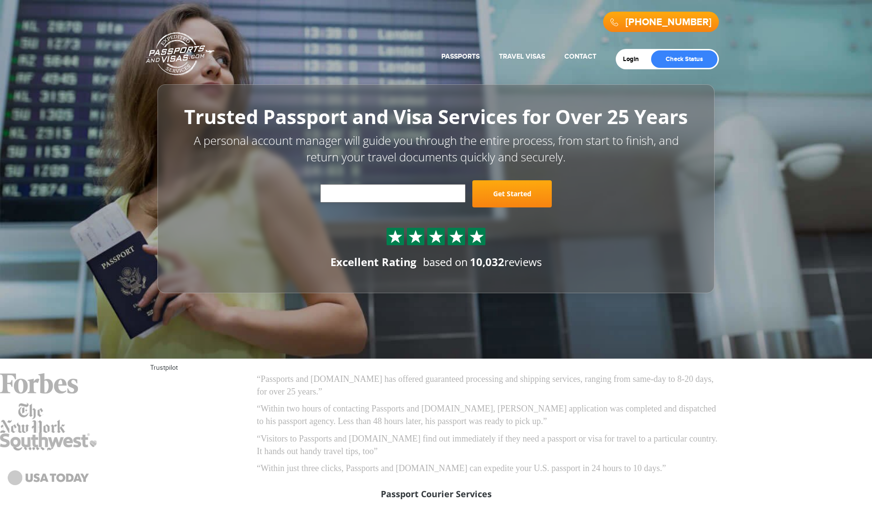 The image size is (872, 505). Describe the element at coordinates (164, 368) in the screenshot. I see `a: Trustpilot` at that location.